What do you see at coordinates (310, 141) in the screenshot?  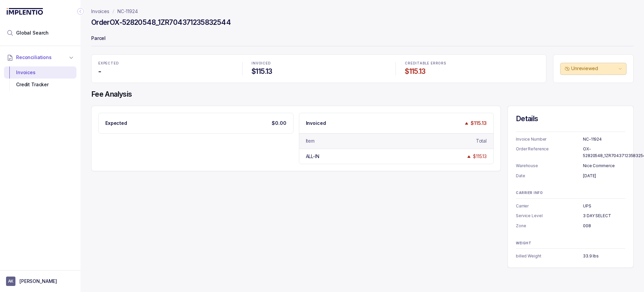 I see `div: Item` at bounding box center [310, 141].